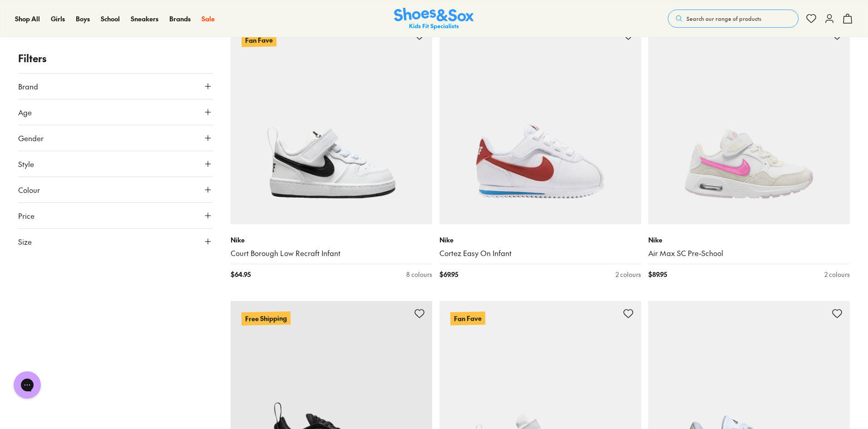  Describe the element at coordinates (83, 19) in the screenshot. I see `span: Boys` at that location.